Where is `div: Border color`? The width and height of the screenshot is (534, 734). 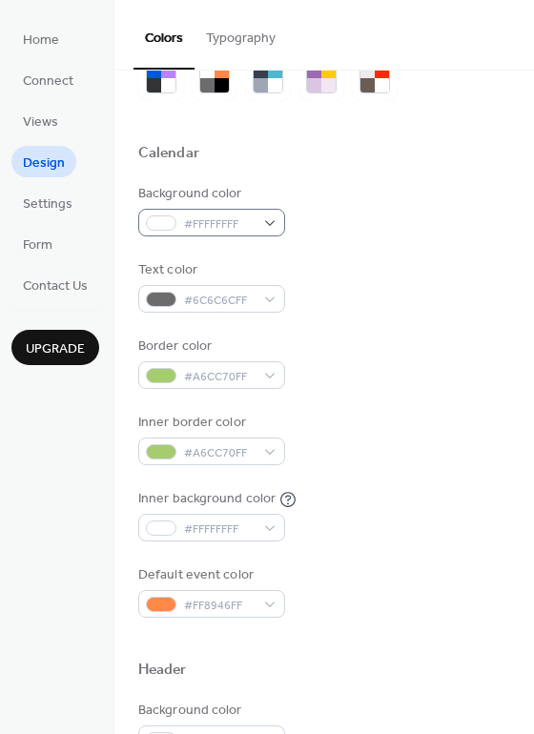 div: Border color is located at coordinates (210, 346).